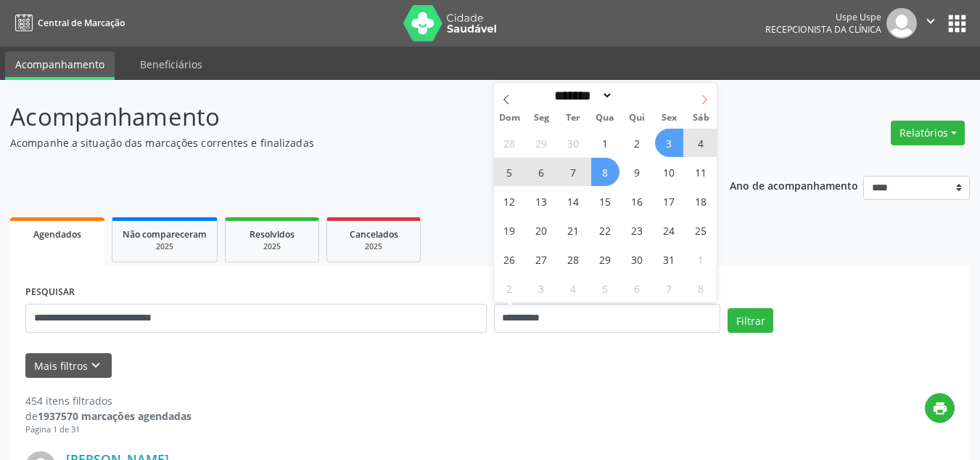 This screenshot has height=460, width=980. What do you see at coordinates (573, 259) in the screenshot?
I see `span: Outubro 28, 2025` at bounding box center [573, 259].